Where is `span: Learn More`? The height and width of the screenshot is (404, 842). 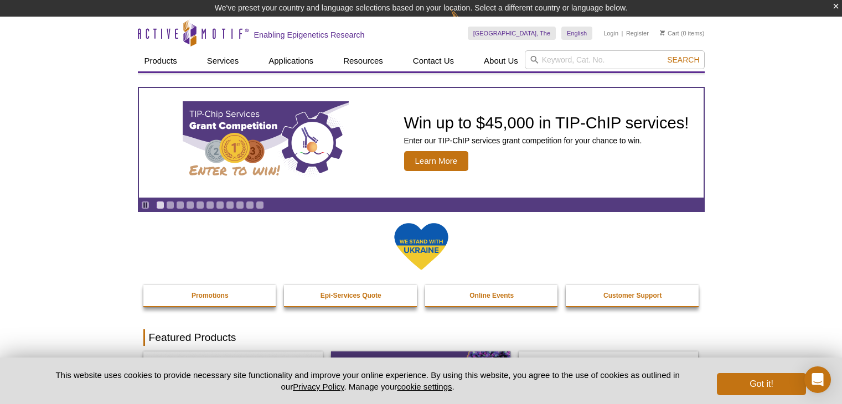 span: Learn More is located at coordinates (436, 161).